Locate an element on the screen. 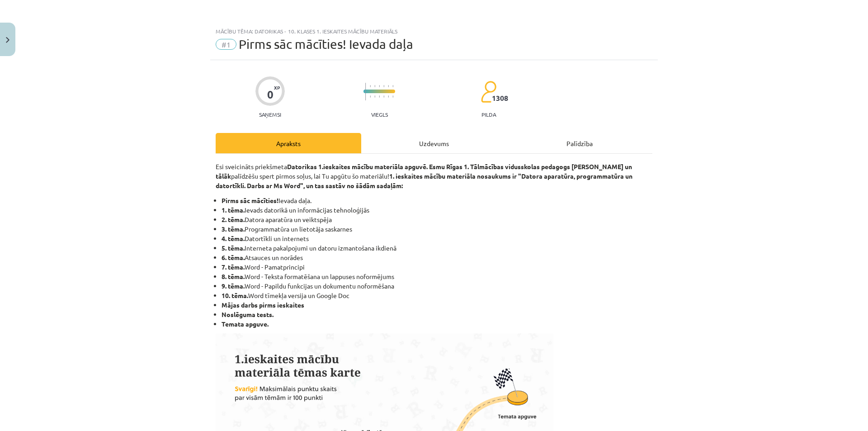 The width and height of the screenshot is (868, 431). b: 1. tēma. is located at coordinates (233, 210).